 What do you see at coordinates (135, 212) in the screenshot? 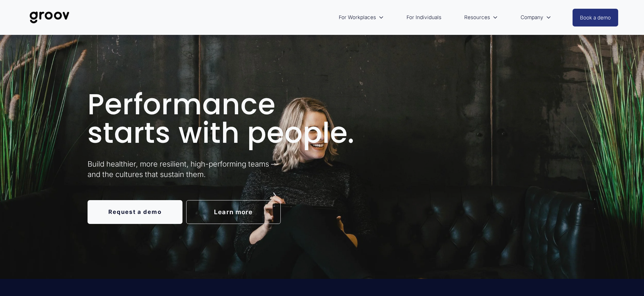
I see `a: Request a demo` at bounding box center [135, 212].